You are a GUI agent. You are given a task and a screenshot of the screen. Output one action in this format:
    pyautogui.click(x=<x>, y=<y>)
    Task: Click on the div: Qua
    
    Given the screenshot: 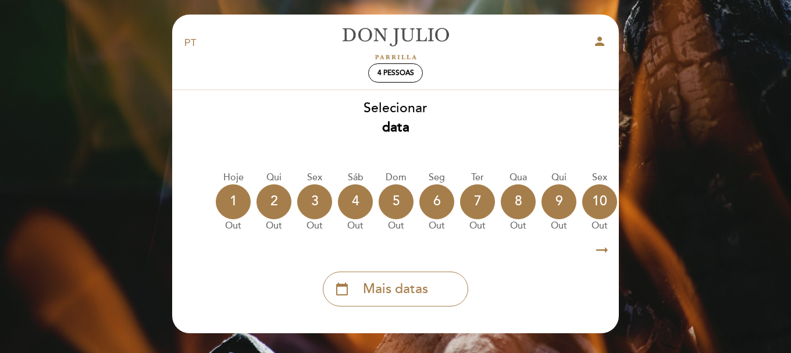 What is the action you would take?
    pyautogui.click(x=518, y=177)
    